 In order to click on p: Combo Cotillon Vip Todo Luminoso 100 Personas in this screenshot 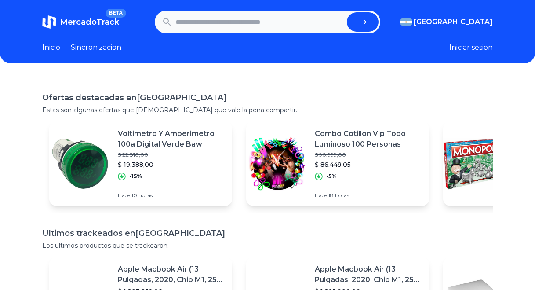, I will do `click(368, 139)`.